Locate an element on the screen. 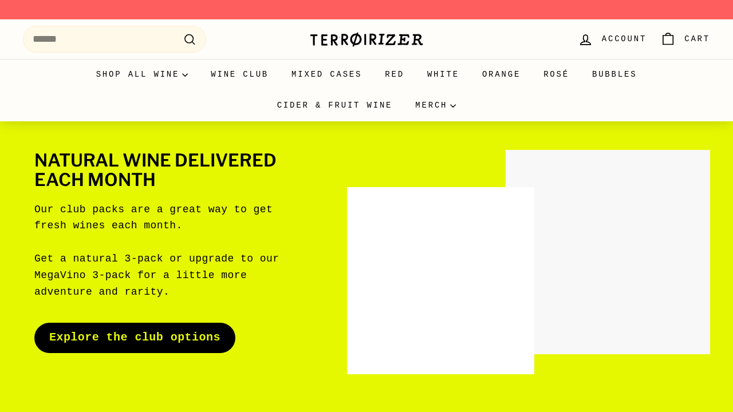 Image resolution: width=733 pixels, height=412 pixels. a: Cart is located at coordinates (685, 39).